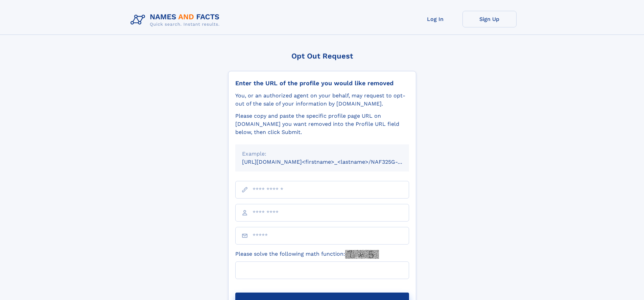 This screenshot has width=644, height=300. Describe the element at coordinates (307, 254) in the screenshot. I see `label: Please solve the following math function:` at that location.